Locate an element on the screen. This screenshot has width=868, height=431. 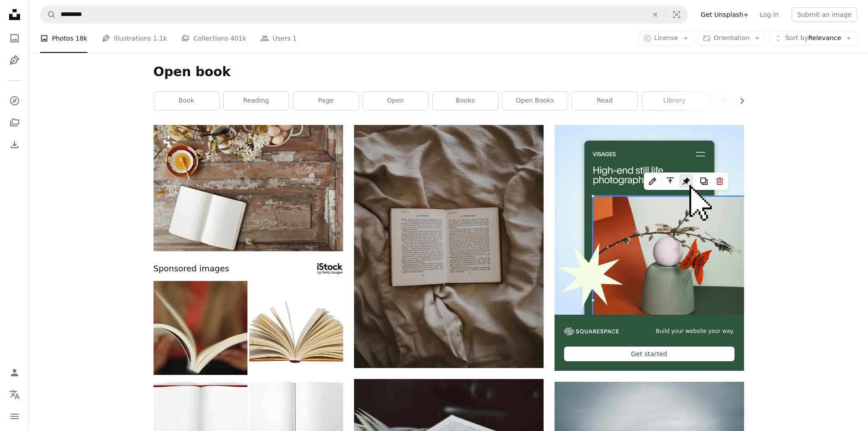
span: License is located at coordinates (666, 38).